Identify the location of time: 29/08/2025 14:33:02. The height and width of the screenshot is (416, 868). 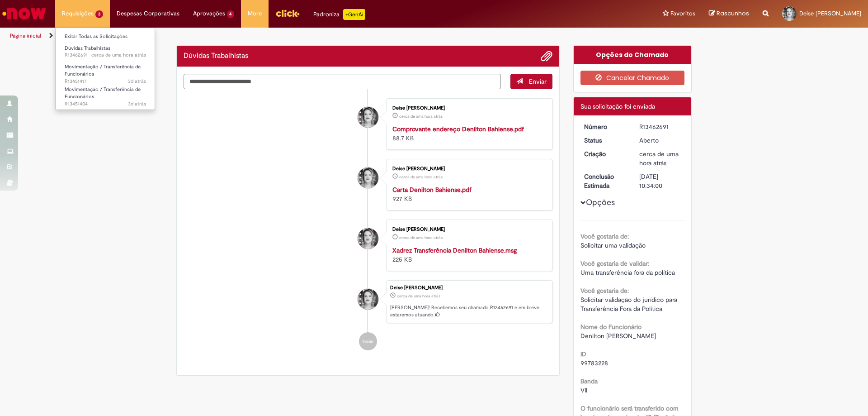
(421, 116).